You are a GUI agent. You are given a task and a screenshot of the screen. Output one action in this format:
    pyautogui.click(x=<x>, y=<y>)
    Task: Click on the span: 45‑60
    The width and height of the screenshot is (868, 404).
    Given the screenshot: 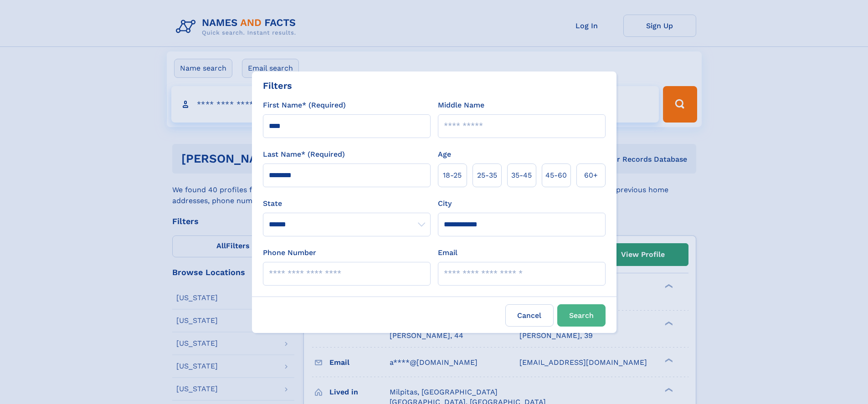 What is the action you would take?
    pyautogui.click(x=556, y=176)
    